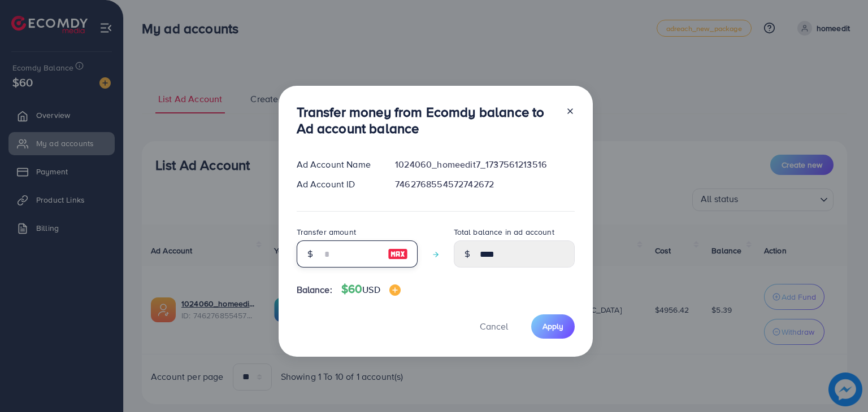 This screenshot has width=868, height=412. What do you see at coordinates (494, 326) in the screenshot?
I see `span: Cancel` at bounding box center [494, 326].